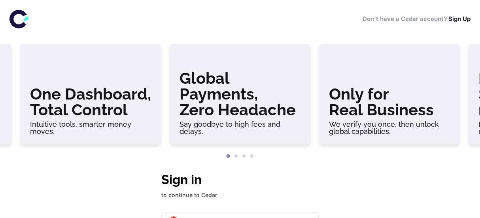 The image size is (480, 218). Describe the element at coordinates (417, 19) in the screenshot. I see `h6: Don’t have a Cedar account?` at that location.